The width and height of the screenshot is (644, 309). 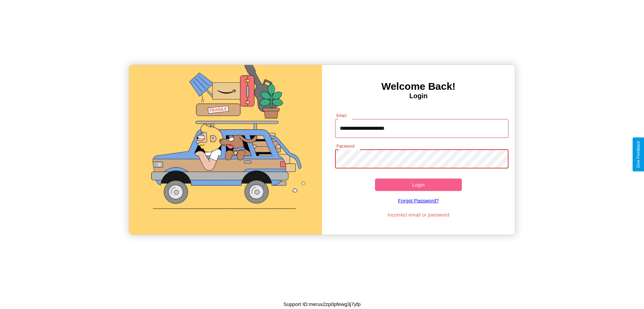 What do you see at coordinates (419, 184) in the screenshot?
I see `button: Login` at bounding box center [419, 184].